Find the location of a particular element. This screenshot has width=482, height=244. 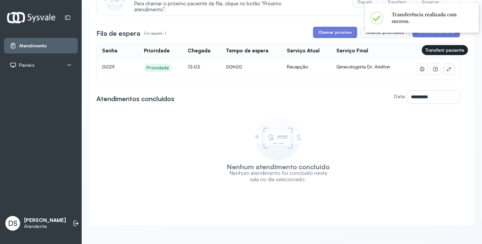

div: Serviço Atual is located at coordinates (303, 51).